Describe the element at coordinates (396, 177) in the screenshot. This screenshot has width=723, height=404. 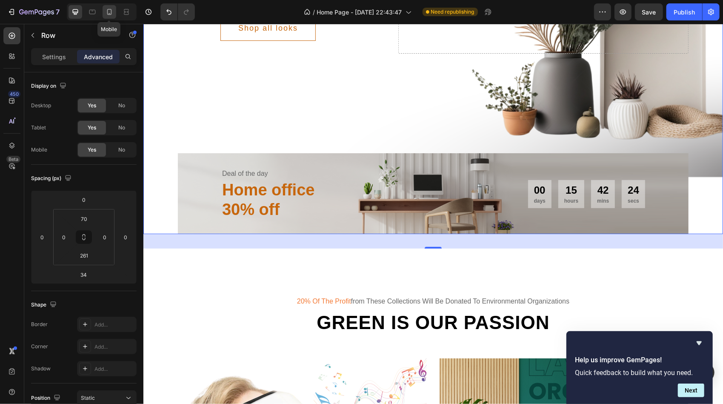
I see `p: days` at that location.